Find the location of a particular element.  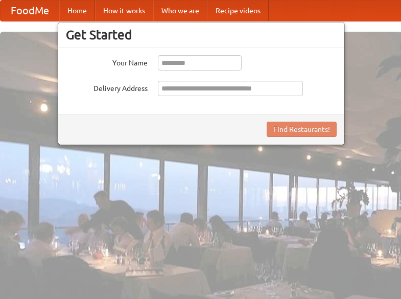

label: Delivery Address is located at coordinates (107, 87).